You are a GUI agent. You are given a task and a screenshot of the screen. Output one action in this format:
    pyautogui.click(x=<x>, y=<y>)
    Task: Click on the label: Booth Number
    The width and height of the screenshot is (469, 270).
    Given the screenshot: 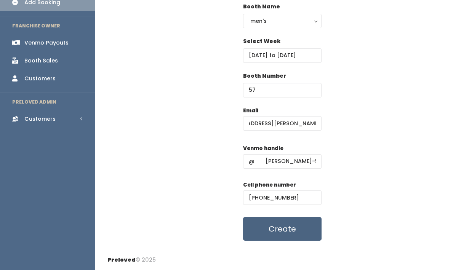 What is the action you would take?
    pyautogui.click(x=264, y=76)
    